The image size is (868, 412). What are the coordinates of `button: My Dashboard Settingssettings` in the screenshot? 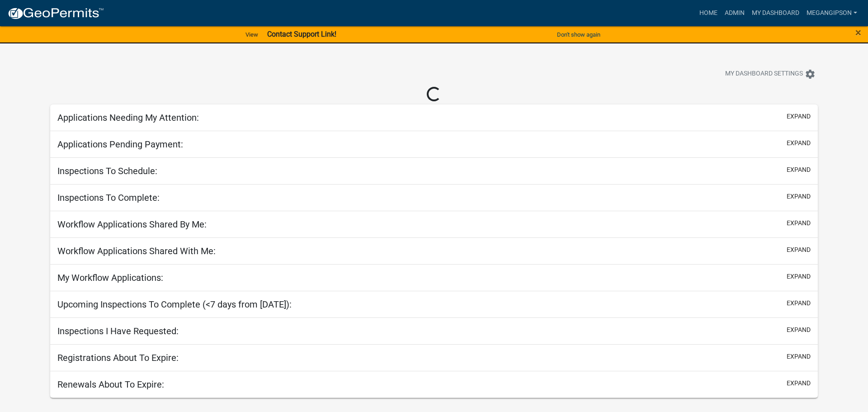 It's located at (771, 73).